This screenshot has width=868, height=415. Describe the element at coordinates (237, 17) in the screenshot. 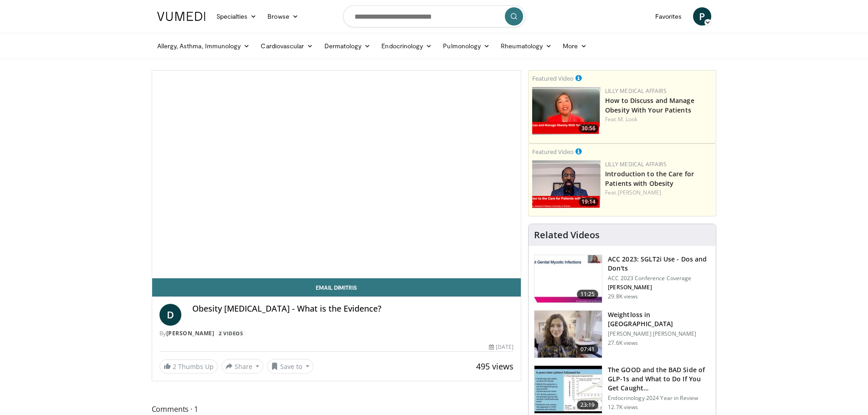

I see `a: Specialties` at that location.